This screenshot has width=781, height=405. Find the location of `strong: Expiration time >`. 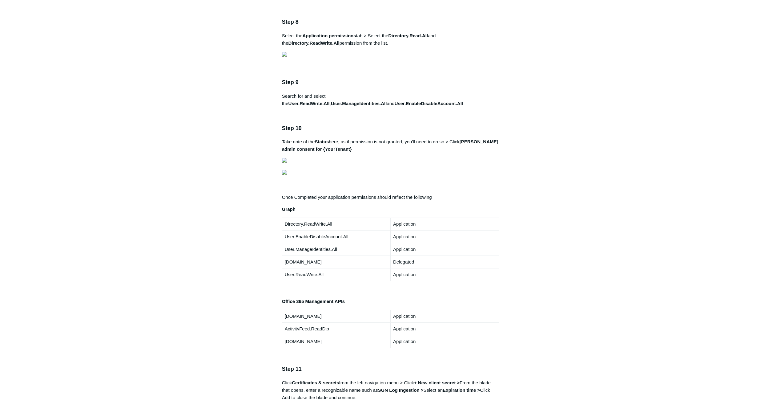

strong: Expiration time > is located at coordinates (461, 390).